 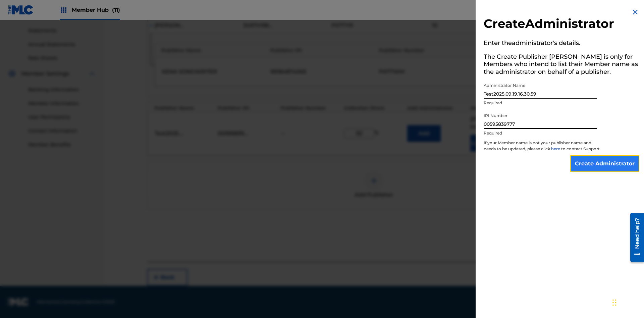 I want to click on div: Open Resource Center, so click(x=12, y=27).